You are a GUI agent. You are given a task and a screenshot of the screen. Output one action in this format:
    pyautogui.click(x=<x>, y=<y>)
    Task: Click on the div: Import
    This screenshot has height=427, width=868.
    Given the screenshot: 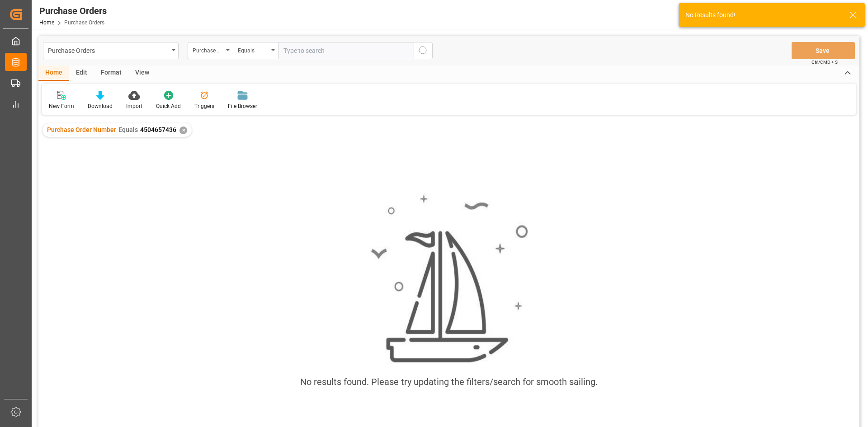 What is the action you would take?
    pyautogui.click(x=134, y=106)
    